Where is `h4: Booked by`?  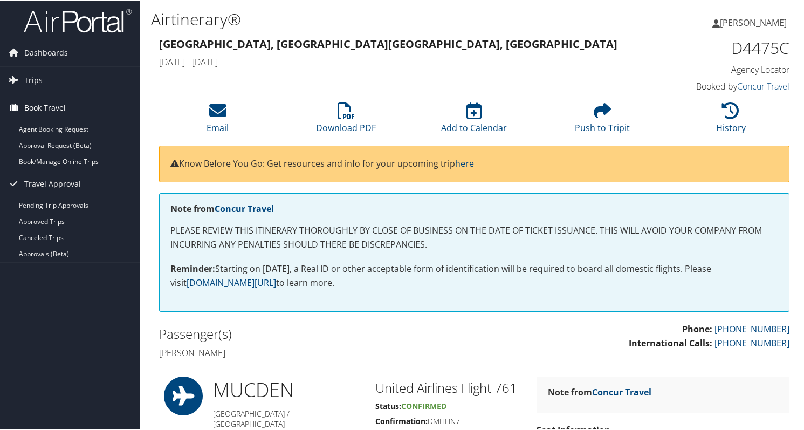
h4: Booked by is located at coordinates (716, 85).